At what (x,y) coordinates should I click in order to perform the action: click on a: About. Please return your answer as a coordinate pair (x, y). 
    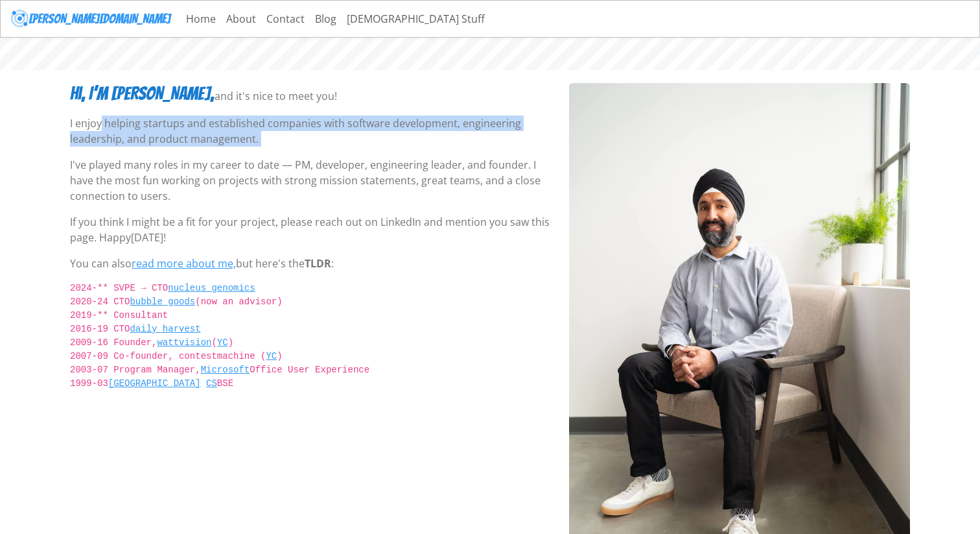
    Looking at the image, I should click on (241, 19).